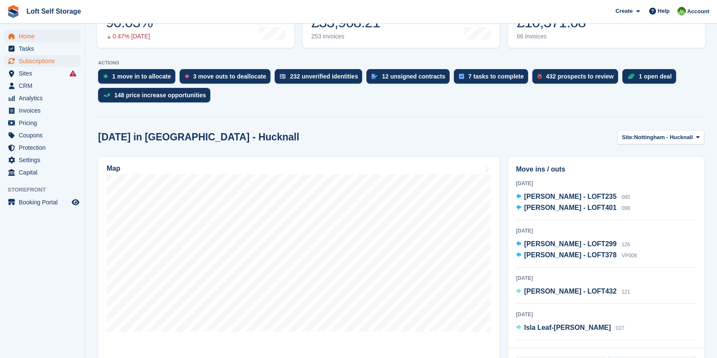 The width and height of the screenshot is (717, 358). I want to click on img: prospect-51fa495bee0391a8d652442698ab0144808aea92771e9ea1ae160a38d050c398.svg, so click(540, 76).